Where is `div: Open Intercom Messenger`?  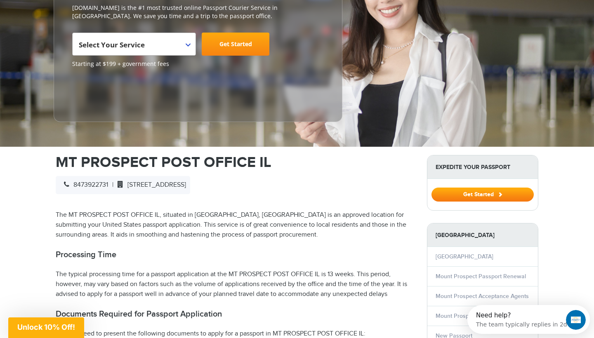 div: Open Intercom Messenger is located at coordinates (64, 14).